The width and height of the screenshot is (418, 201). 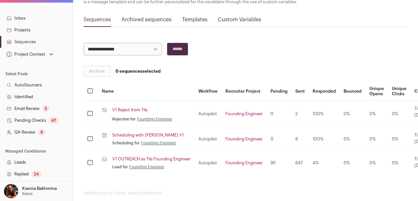 What do you see at coordinates (324, 163) in the screenshot?
I see `td: 4%` at bounding box center [324, 163].